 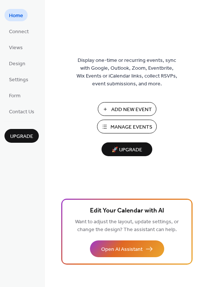 I want to click on span: Want to adjust the layout, update settings, or change the design? The assistant can help., so click(x=127, y=226).